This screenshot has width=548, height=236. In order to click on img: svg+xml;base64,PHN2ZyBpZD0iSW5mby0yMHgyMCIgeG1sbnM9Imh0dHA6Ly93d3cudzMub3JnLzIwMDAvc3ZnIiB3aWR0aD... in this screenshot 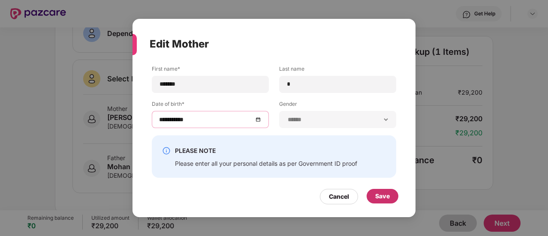, I will do `click(166, 151)`.